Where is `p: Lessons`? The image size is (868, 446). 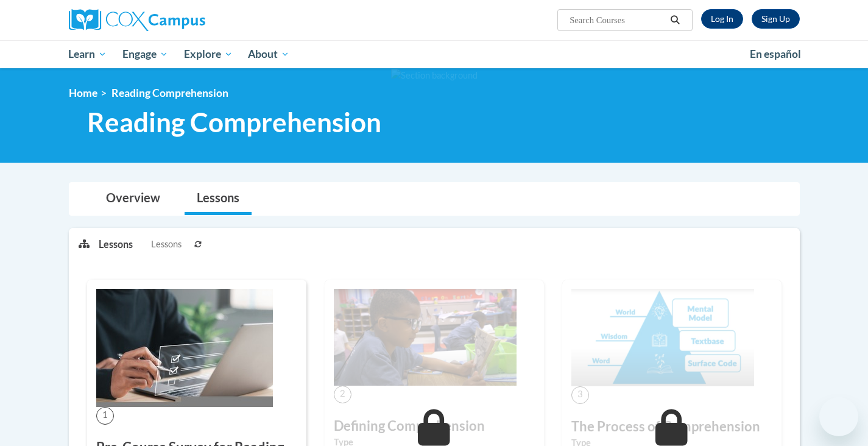
p: Lessons is located at coordinates (116, 244).